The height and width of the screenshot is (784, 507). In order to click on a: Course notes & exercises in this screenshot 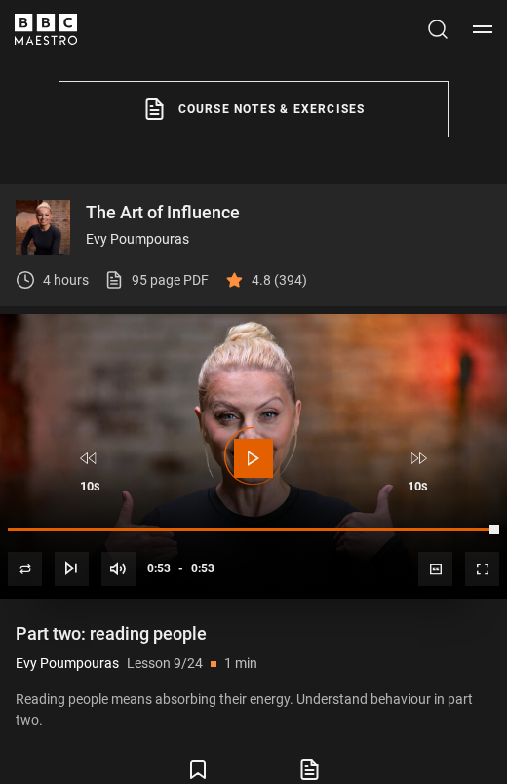, I will do `click(254, 109)`.